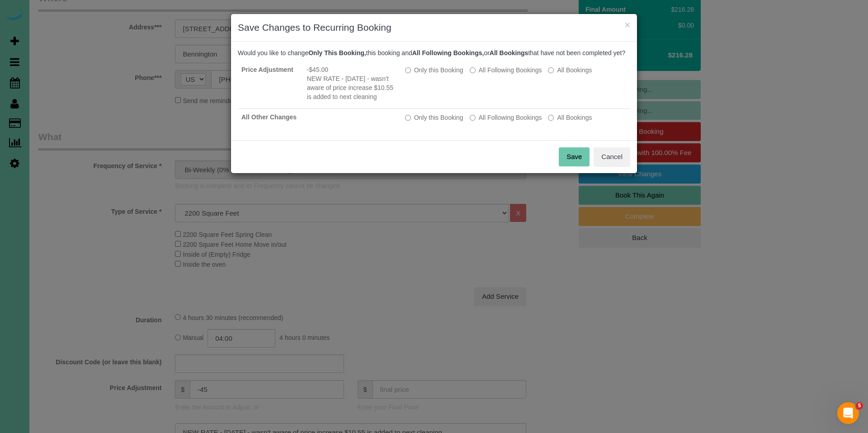  What do you see at coordinates (859, 406) in the screenshot?
I see `span: 5` at bounding box center [859, 406].